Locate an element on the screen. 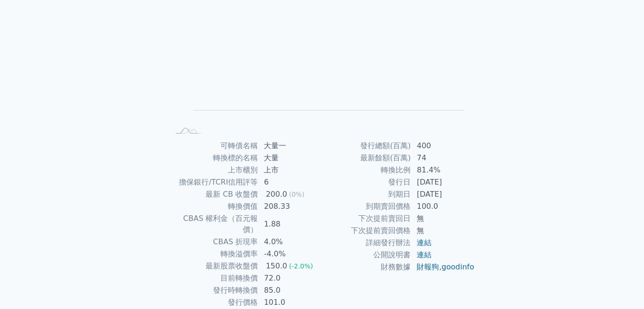 Image resolution: width=644 pixels, height=309 pixels. td: 公開說明書 is located at coordinates (366, 254).